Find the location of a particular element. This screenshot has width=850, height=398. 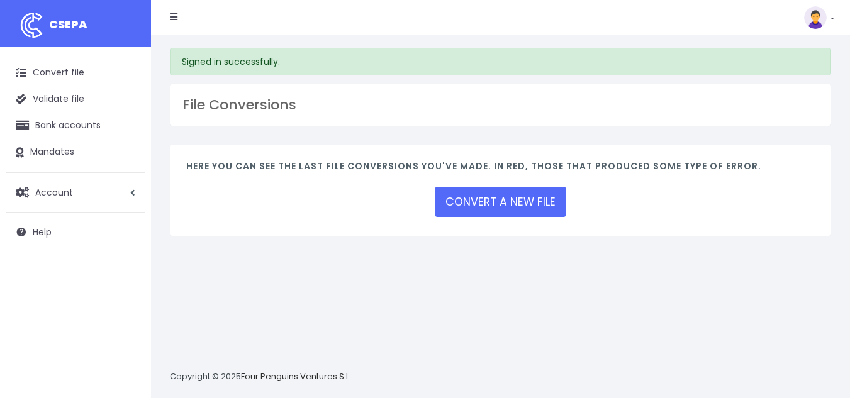

a: Account is located at coordinates (75, 192).